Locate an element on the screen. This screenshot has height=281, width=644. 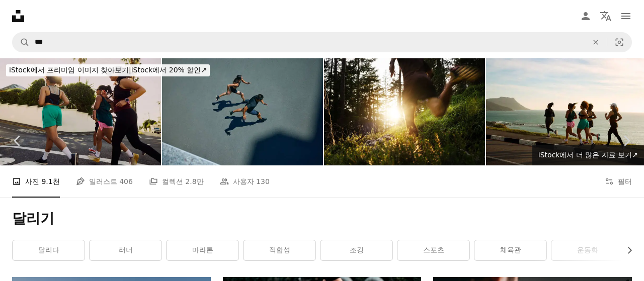
span: iStock에서 더 많은 자료 보기 ↗ is located at coordinates (588, 155).